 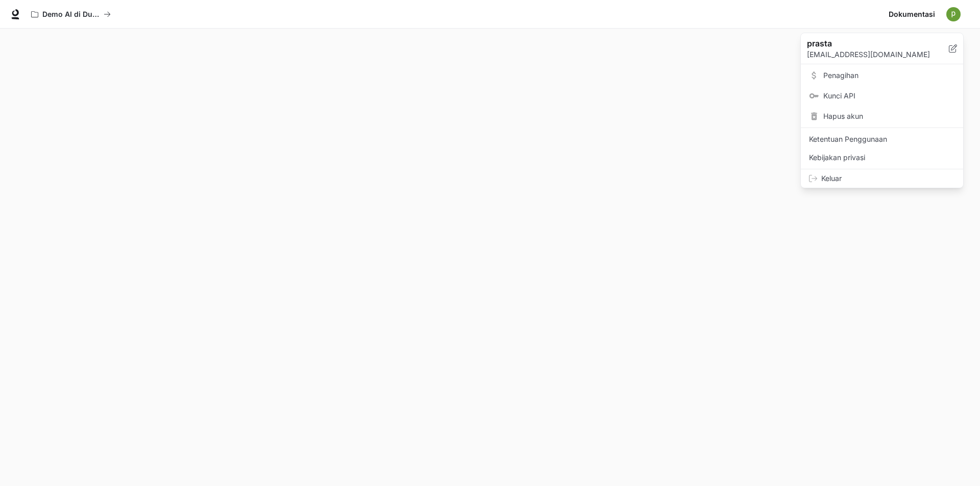 I want to click on a: Kebijakan privasi, so click(x=882, y=157).